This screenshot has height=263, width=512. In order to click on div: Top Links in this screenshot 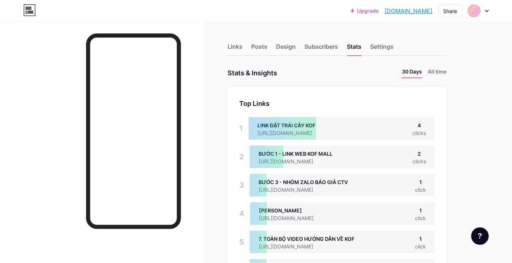, I will do `click(337, 103)`.